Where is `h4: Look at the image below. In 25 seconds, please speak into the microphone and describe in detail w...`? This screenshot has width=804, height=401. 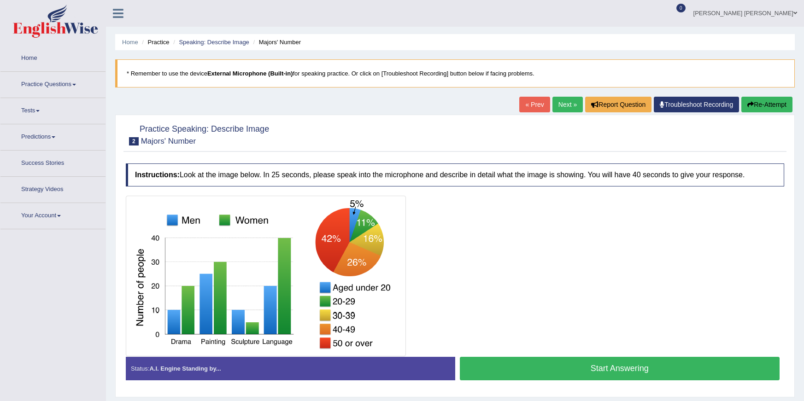 h4: Look at the image below. In 25 seconds, please speak into the microphone and describe in detail w... is located at coordinates (455, 175).